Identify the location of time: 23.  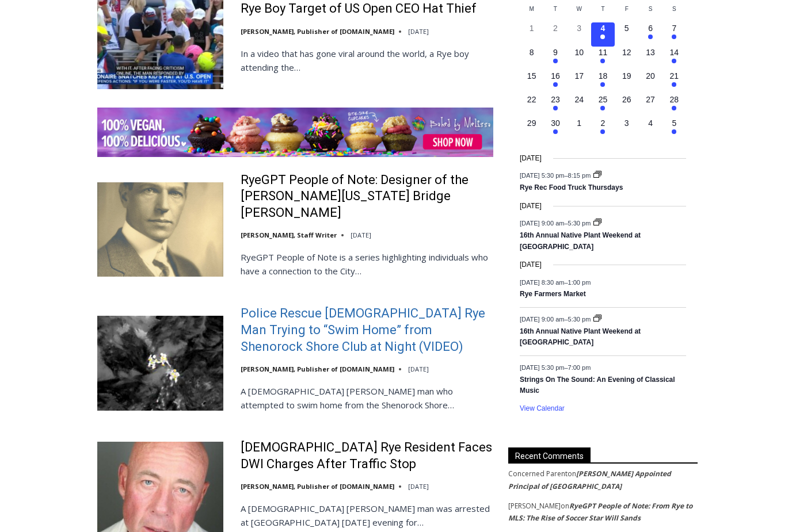
(555, 100).